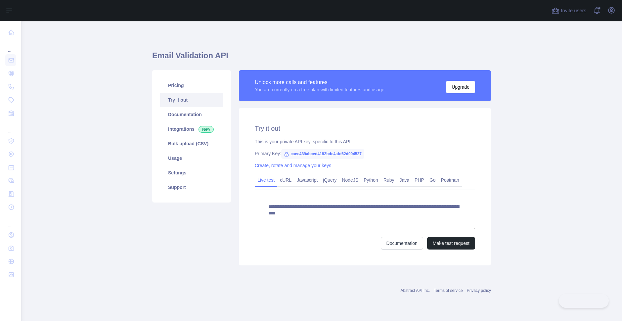  Describe the element at coordinates (574, 11) in the screenshot. I see `span: Invite users` at that location.